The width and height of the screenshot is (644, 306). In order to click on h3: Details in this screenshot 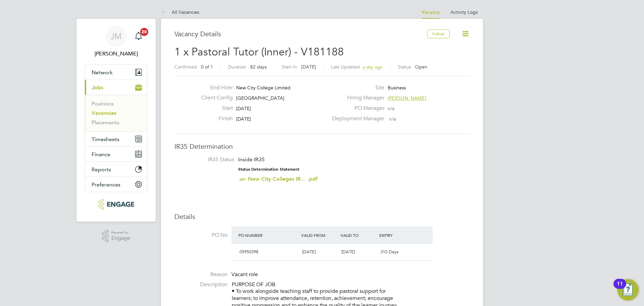, I will do `click(322, 217)`.